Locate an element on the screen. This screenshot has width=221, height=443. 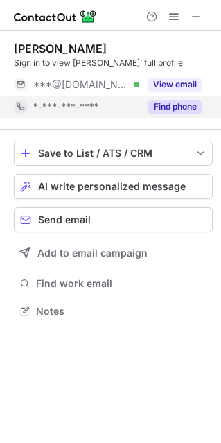
button: save-profile-one-click is located at coordinates (113, 153).